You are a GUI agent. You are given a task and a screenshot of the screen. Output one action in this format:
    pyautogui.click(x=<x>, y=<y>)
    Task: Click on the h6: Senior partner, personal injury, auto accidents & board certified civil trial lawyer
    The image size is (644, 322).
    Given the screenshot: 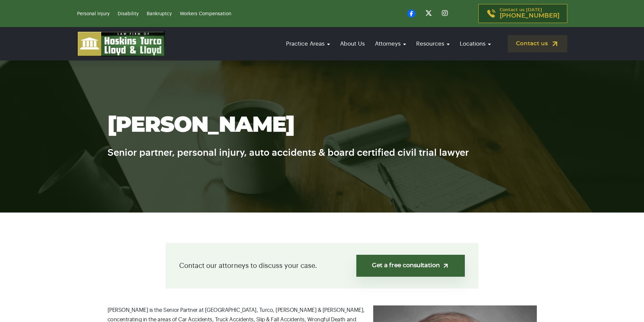 What is the action you would take?
    pyautogui.click(x=322, y=149)
    